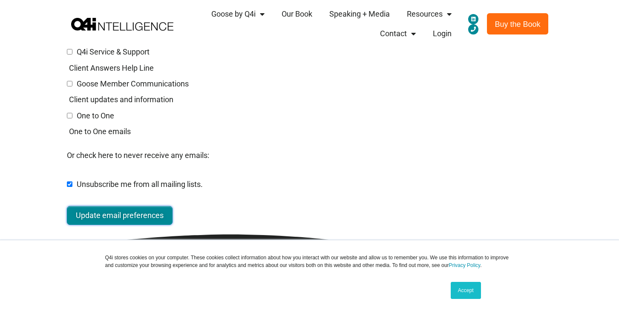  What do you see at coordinates (95, 115) in the screenshot?
I see `span: One to One` at bounding box center [95, 115].